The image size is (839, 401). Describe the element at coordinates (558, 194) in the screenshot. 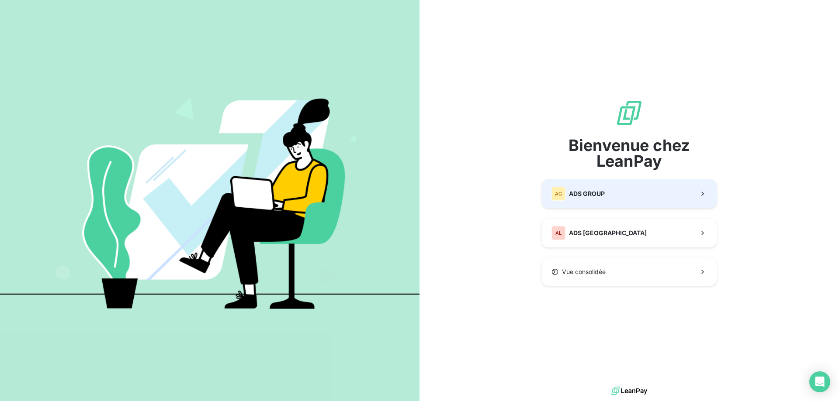

I see `div: AG` at that location.